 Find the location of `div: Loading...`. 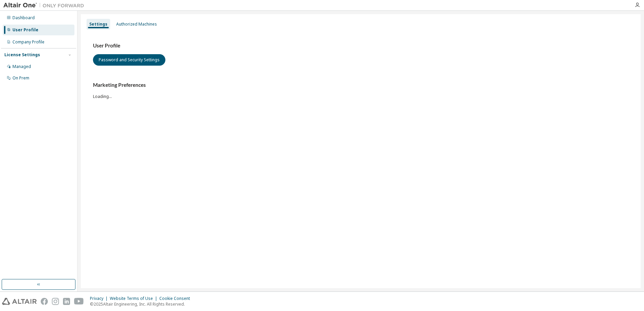

div: Loading... is located at coordinates (360, 90).